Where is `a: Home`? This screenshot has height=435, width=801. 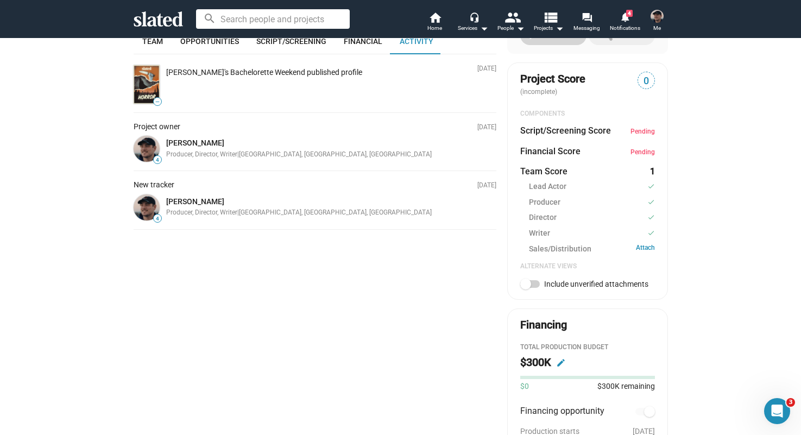 a: Home is located at coordinates (435, 23).